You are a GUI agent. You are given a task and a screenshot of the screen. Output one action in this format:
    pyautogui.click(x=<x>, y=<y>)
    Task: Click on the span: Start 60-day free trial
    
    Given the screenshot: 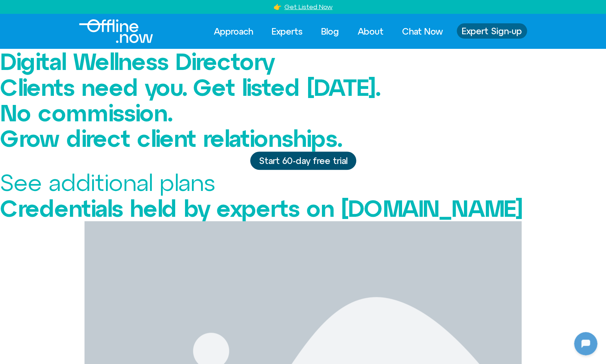 What is the action you would take?
    pyautogui.click(x=303, y=161)
    